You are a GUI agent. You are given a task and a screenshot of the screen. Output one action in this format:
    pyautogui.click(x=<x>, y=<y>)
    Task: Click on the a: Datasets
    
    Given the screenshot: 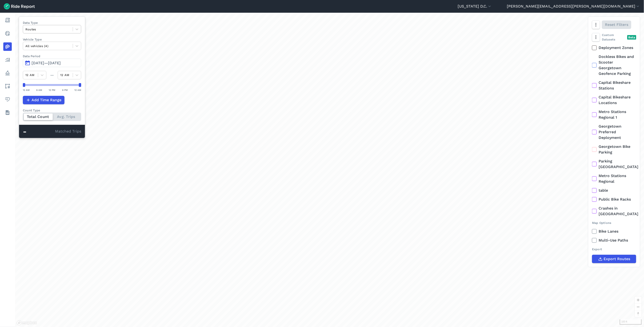 What is the action you would take?
    pyautogui.click(x=7, y=113)
    